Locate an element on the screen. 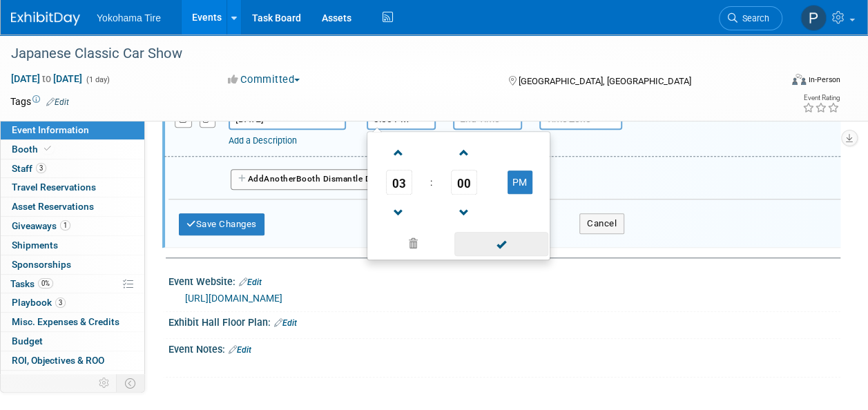  div: Event Notes: is located at coordinates (504, 348).